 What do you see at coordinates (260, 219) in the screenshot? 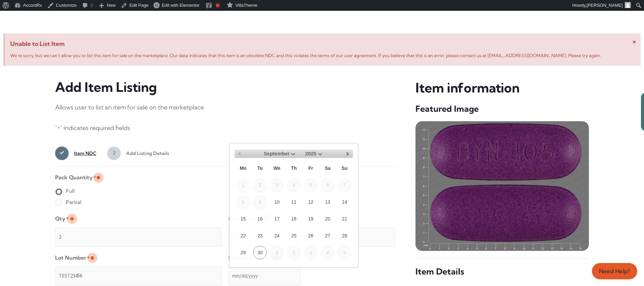
I see `a: 16` at bounding box center [260, 219].